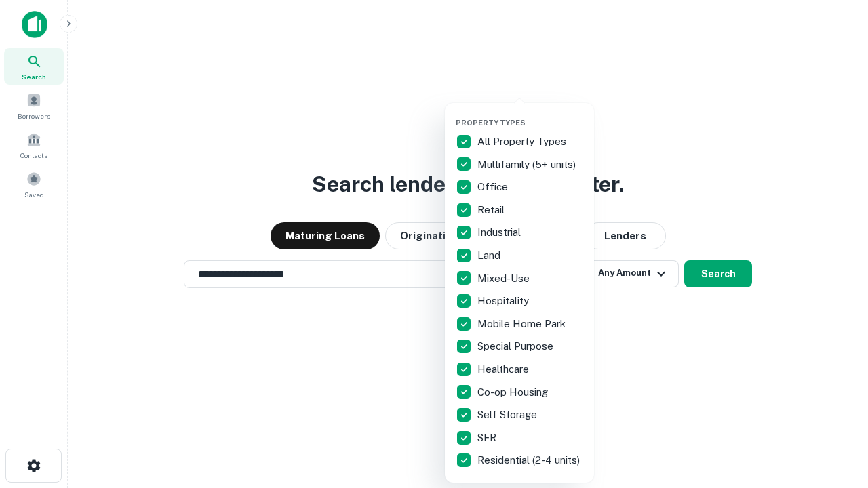 The width and height of the screenshot is (868, 488). What do you see at coordinates (523, 141) in the screenshot?
I see `p: All Property Types` at bounding box center [523, 141].